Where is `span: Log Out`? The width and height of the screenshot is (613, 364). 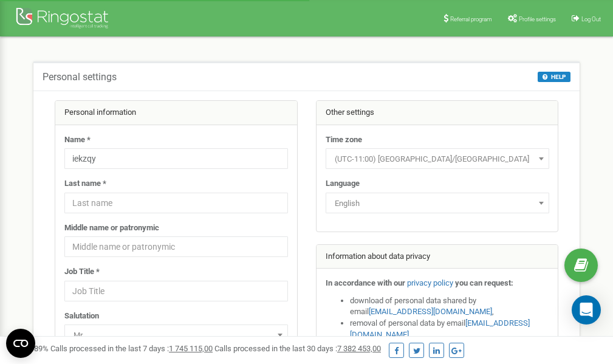
span: Log Out is located at coordinates (591, 19).